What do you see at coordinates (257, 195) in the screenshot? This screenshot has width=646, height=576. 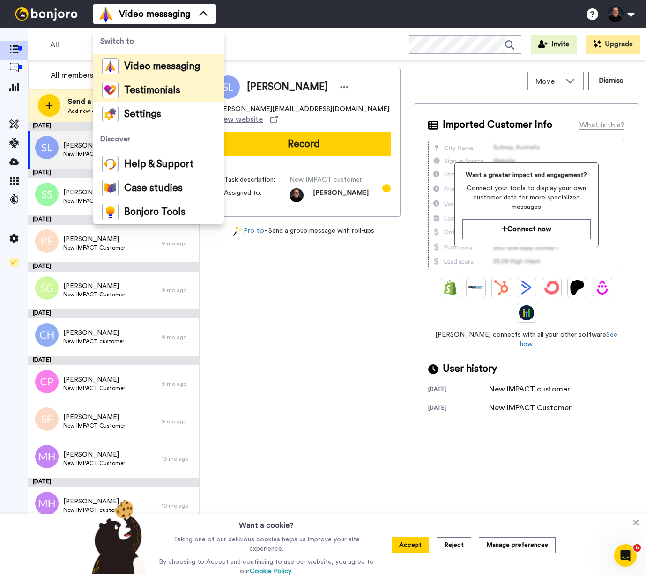 I see `span: Assigned to:` at bounding box center [257, 195].